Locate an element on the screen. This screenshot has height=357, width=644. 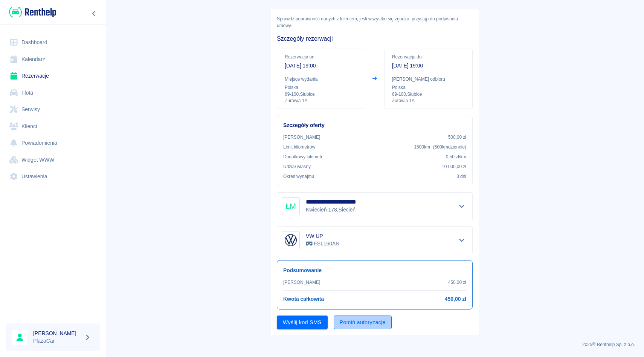
img: Renthelp logo is located at coordinates (33, 12).